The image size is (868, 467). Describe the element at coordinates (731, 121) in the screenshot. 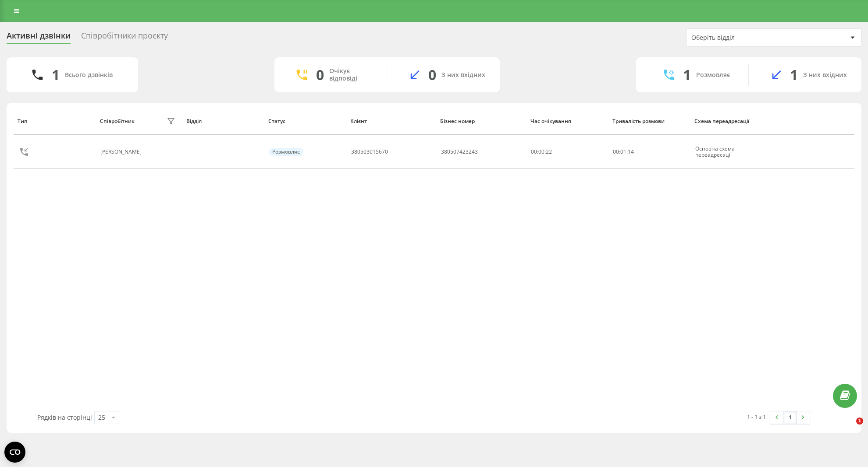

I see `div: Схема переадресації` at that location.